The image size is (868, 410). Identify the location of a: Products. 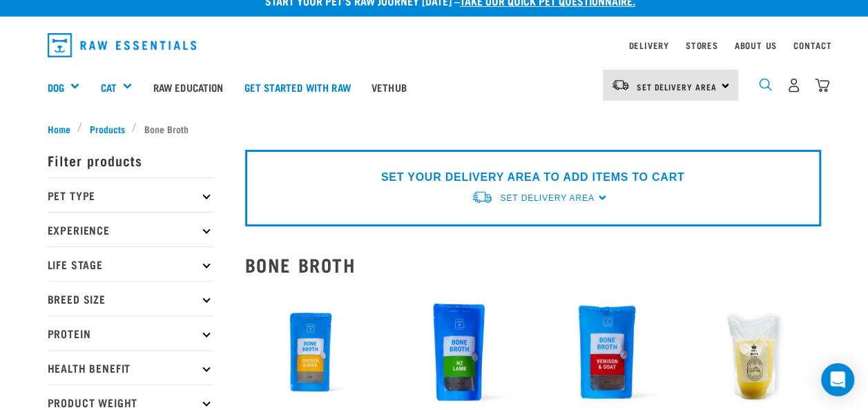
(107, 128).